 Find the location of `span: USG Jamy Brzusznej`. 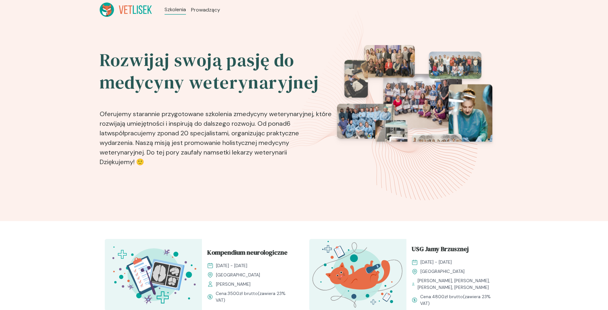

span: USG Jamy Brzusznej is located at coordinates (440, 250).